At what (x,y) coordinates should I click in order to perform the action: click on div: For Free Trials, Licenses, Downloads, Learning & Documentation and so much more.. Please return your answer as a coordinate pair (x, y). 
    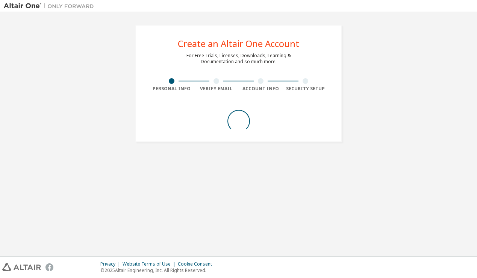
    Looking at the image, I should click on (239, 59).